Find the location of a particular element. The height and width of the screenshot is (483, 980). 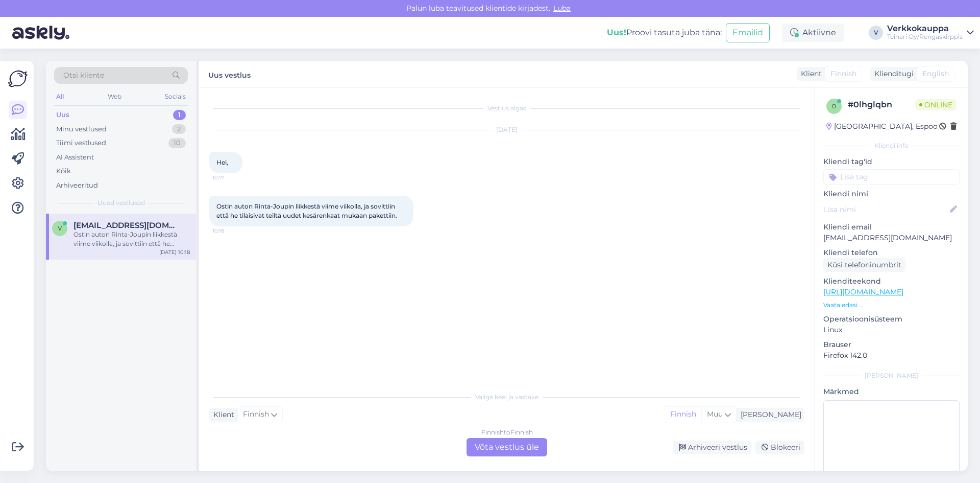

p: Operatsioonisüsteem is located at coordinates (891, 319).